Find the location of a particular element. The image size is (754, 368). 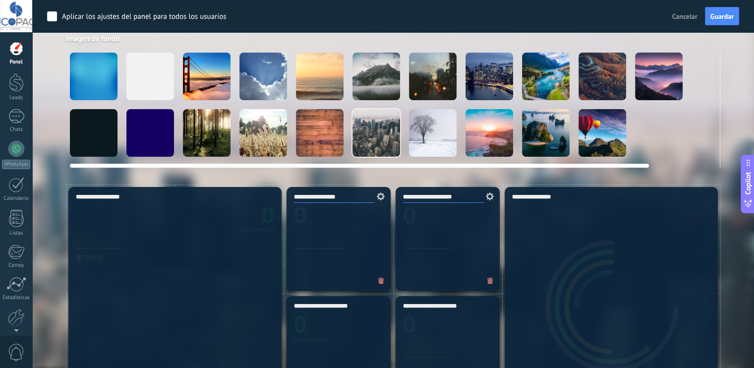

div: Leads is located at coordinates (16, 98).